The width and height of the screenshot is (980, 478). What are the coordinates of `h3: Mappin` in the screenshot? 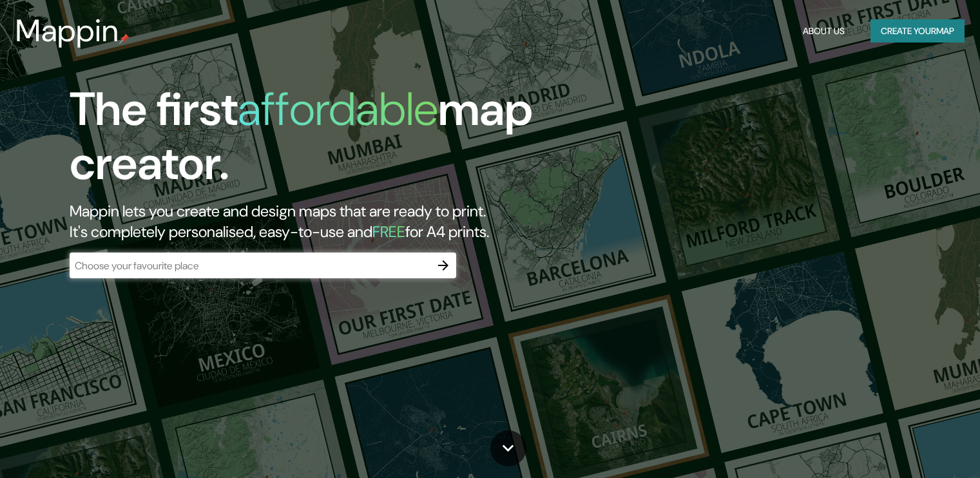 It's located at (67, 31).